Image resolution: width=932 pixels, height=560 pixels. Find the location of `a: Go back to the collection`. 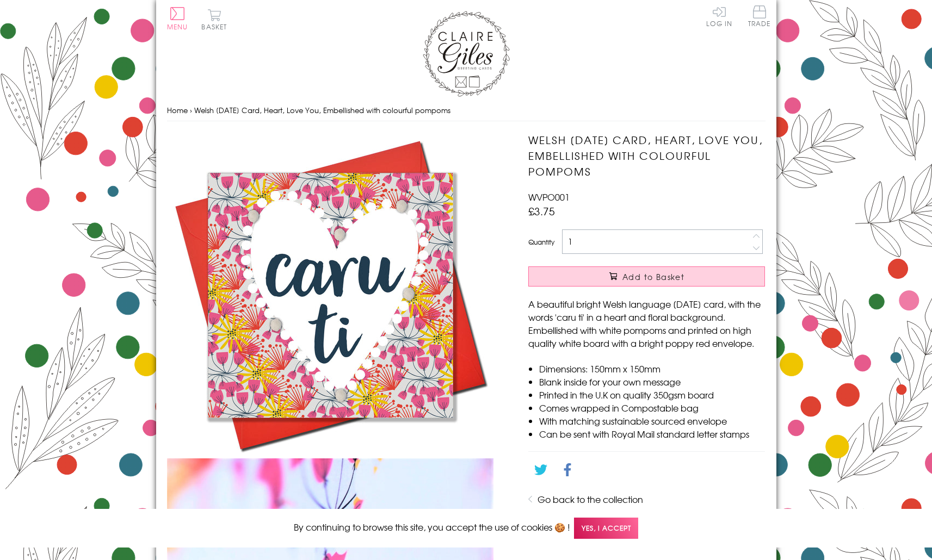

a: Go back to the collection is located at coordinates (591, 499).